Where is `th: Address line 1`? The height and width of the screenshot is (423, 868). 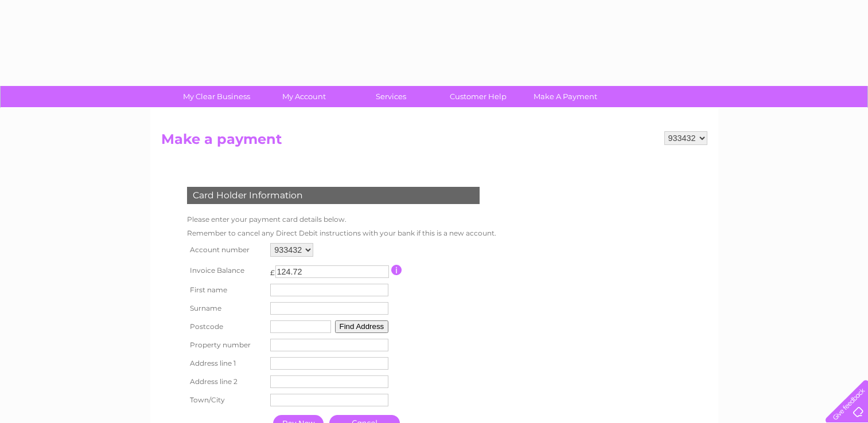
th: Address line 1 is located at coordinates (226, 364).